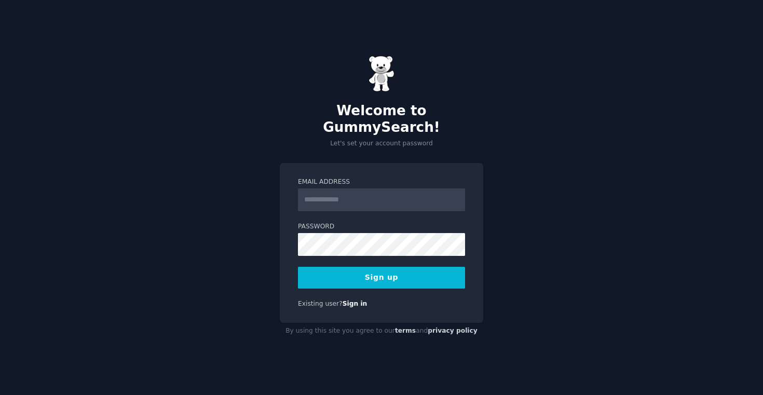  I want to click on a: terms, so click(405, 331).